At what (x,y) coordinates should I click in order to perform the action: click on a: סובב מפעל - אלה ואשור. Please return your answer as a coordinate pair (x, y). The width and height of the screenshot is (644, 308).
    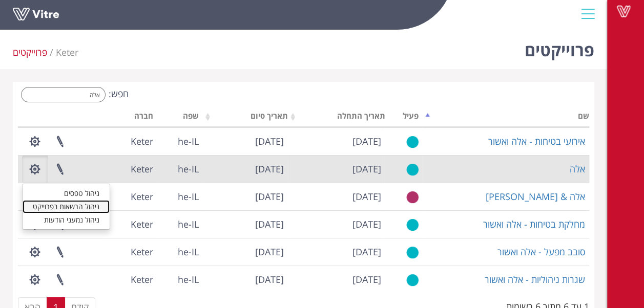
    Looking at the image, I should click on (541, 252).